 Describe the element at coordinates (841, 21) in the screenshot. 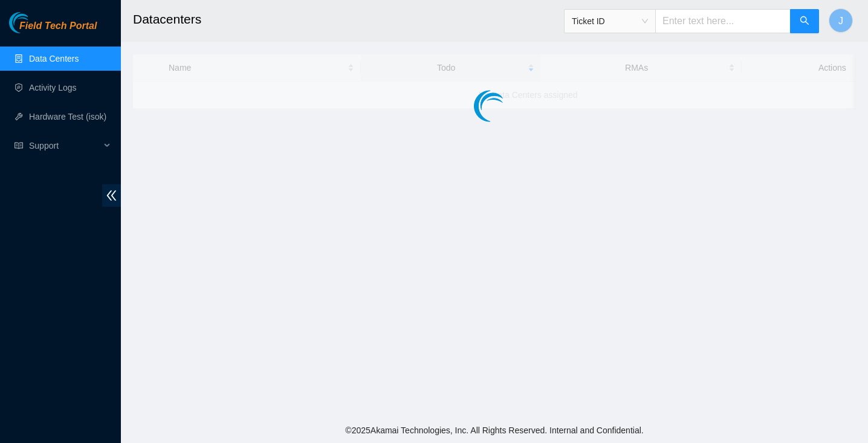

I see `button: J` at that location.